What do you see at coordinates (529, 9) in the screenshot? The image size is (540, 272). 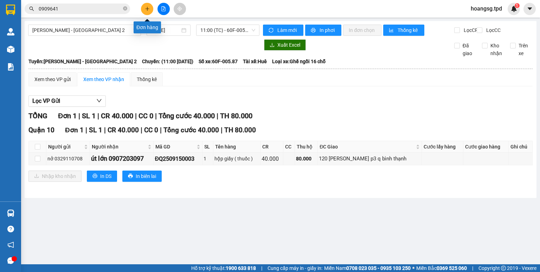 I see `button: caret-down` at bounding box center [529, 9].